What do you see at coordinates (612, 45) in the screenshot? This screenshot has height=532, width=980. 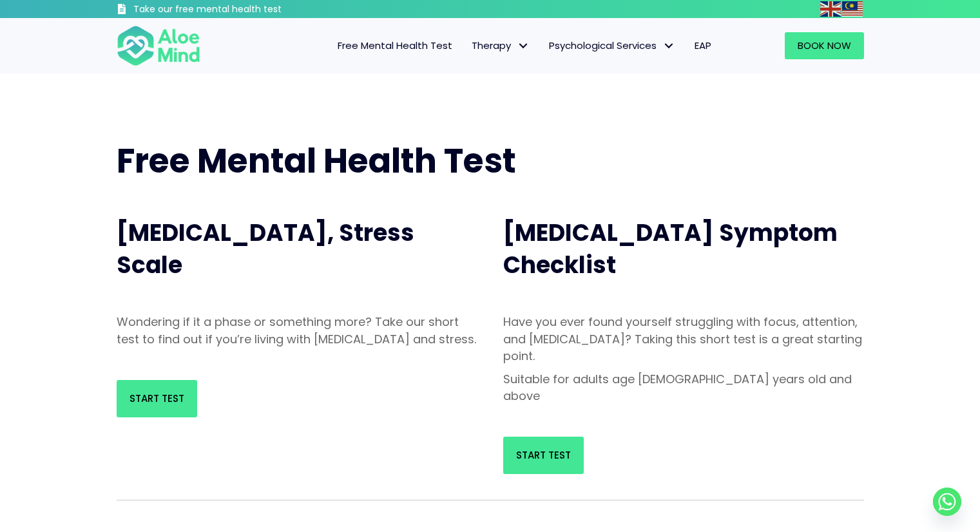 I see `span: Psychological Services` at bounding box center [612, 45].